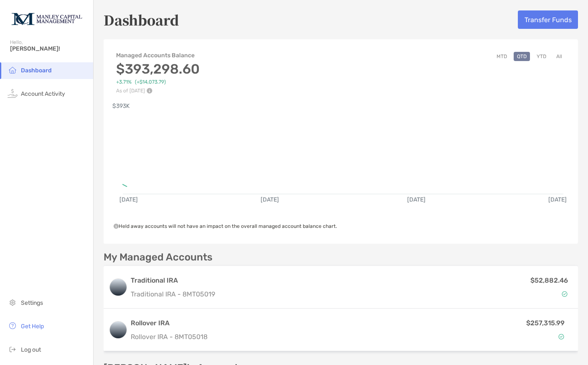 The image size is (588, 365). I want to click on p: $257,315.99, so click(545, 323).